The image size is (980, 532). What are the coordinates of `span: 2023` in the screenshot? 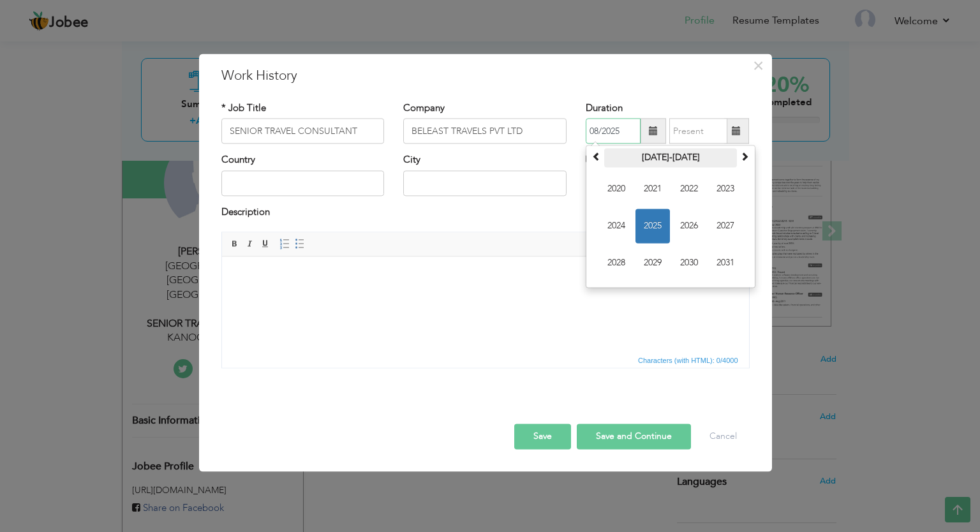 It's located at (725, 190).